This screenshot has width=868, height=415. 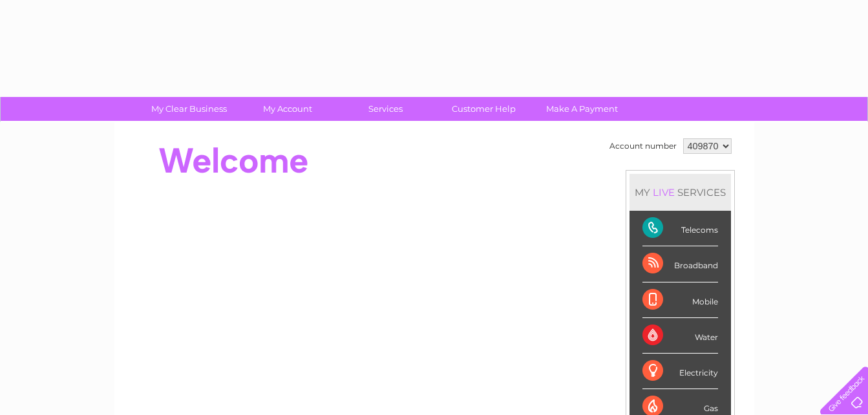 What do you see at coordinates (680, 228) in the screenshot?
I see `div: Telecoms` at bounding box center [680, 228].